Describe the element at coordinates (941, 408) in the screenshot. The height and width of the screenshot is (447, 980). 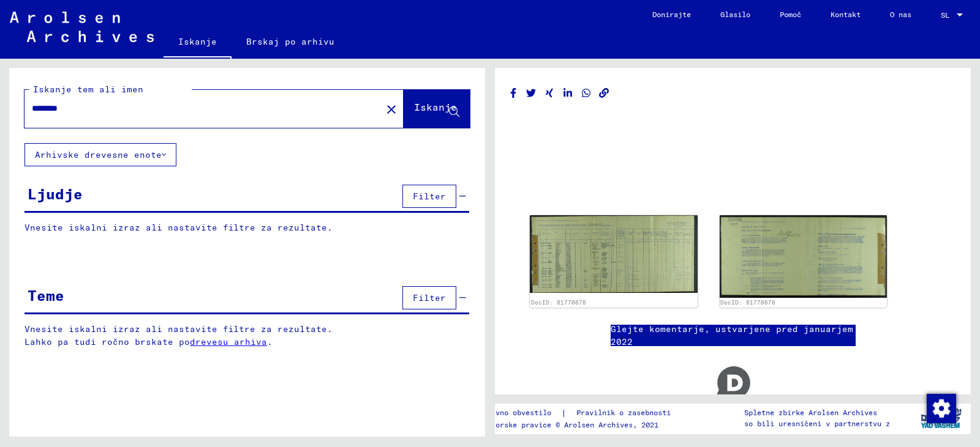
I see `div: Sprememba soglasja` at that location.